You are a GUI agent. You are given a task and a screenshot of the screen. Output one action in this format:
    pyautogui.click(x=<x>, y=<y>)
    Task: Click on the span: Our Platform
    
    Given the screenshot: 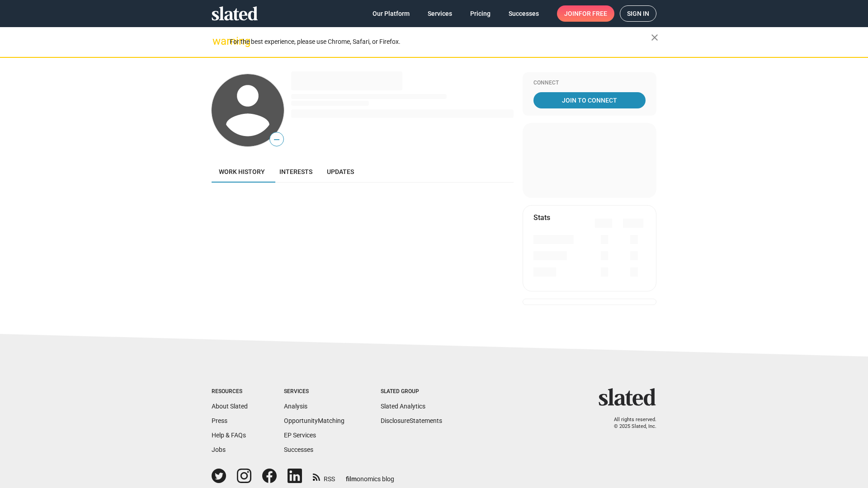 What is the action you would take?
    pyautogui.click(x=391, y=14)
    